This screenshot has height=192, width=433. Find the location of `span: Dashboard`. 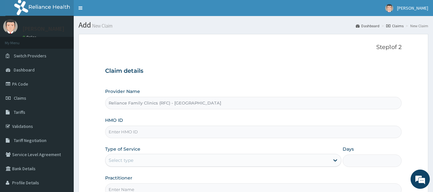

span: Dashboard is located at coordinates (24, 70).